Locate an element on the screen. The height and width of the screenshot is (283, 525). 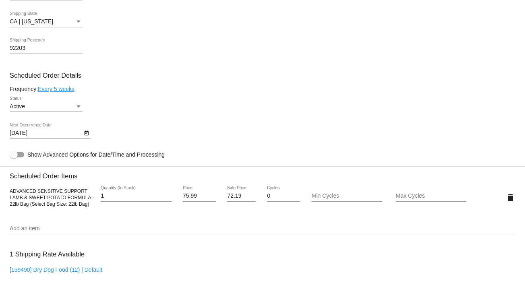
mat-select: Status is located at coordinates (46, 107).